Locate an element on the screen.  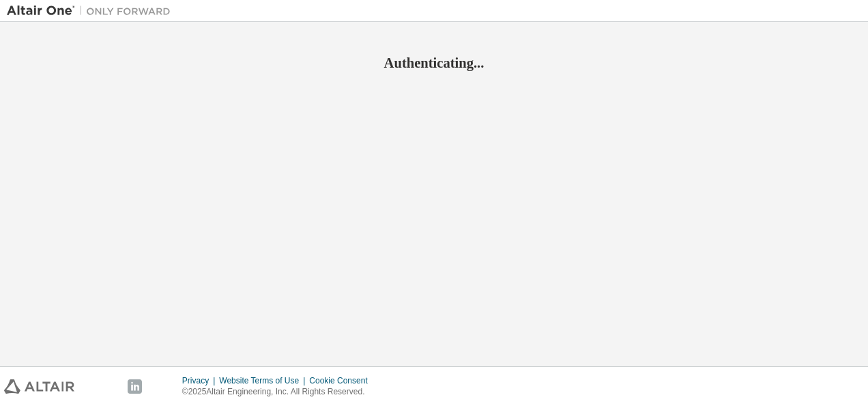
img: altair_logo.svg is located at coordinates (39, 386).